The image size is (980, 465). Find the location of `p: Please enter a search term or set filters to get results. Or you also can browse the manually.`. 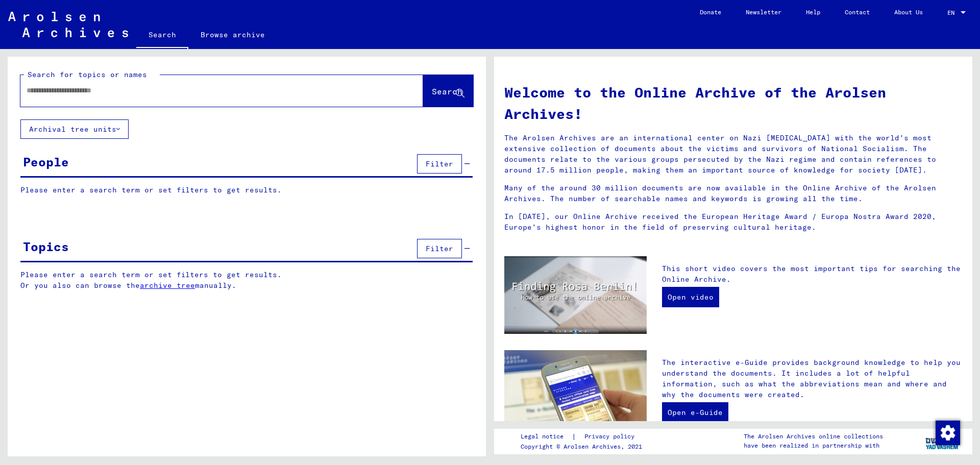

p: Please enter a search term or set filters to get results. Or you also can browse the manually. is located at coordinates (247, 280).